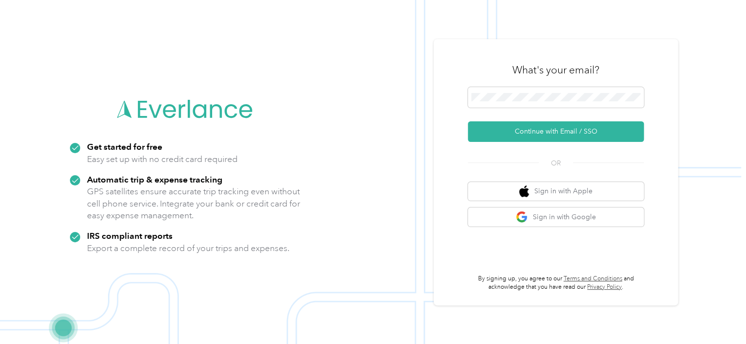  Describe the element at coordinates (194, 203) in the screenshot. I see `p: GPS satellites ensure accurate trip tracking even without cell phone service. Integrate your bank...` at that location.